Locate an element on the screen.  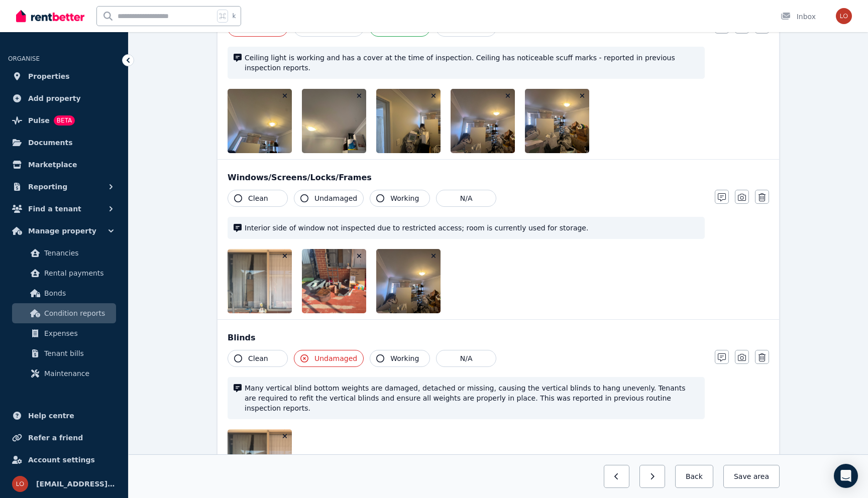
button: Back is located at coordinates (694, 476).